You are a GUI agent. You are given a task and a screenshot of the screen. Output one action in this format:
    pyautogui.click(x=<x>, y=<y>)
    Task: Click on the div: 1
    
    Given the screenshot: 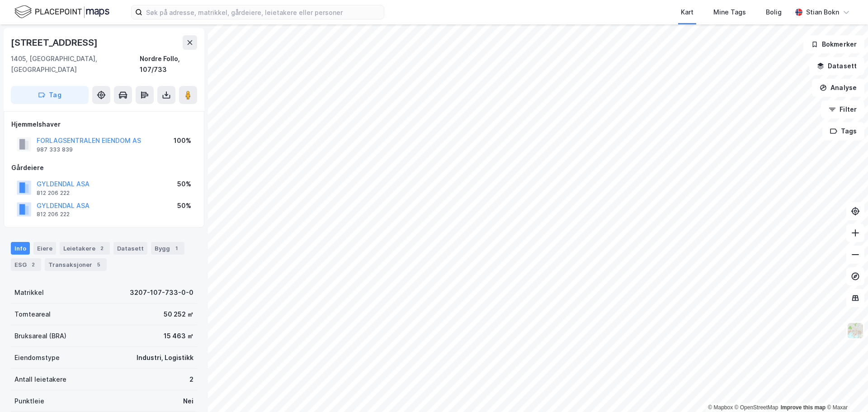 What is the action you would take?
    pyautogui.click(x=176, y=248)
    